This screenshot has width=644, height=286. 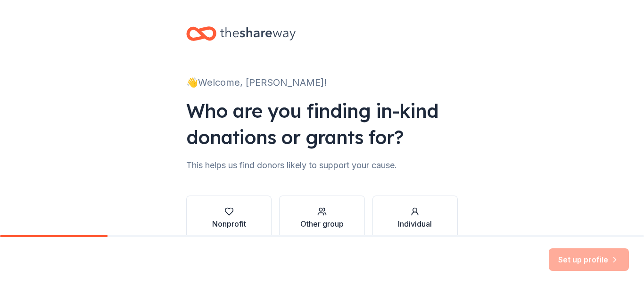 I want to click on button: Other group, so click(x=322, y=218).